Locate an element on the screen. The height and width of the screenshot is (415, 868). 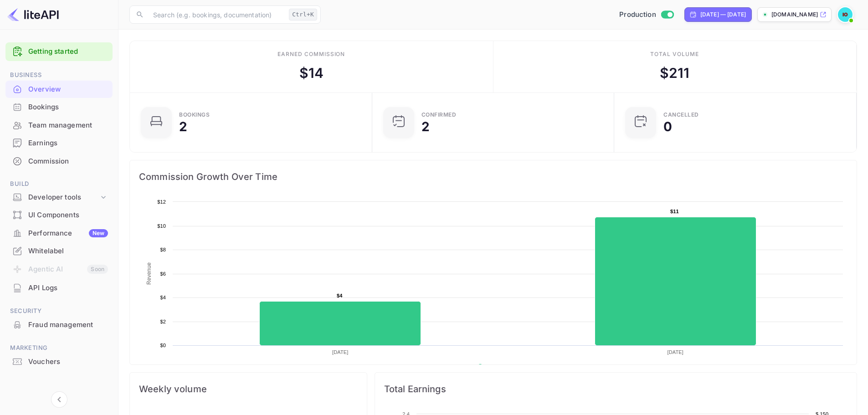
div: PerformanceNew is located at coordinates (59, 234).